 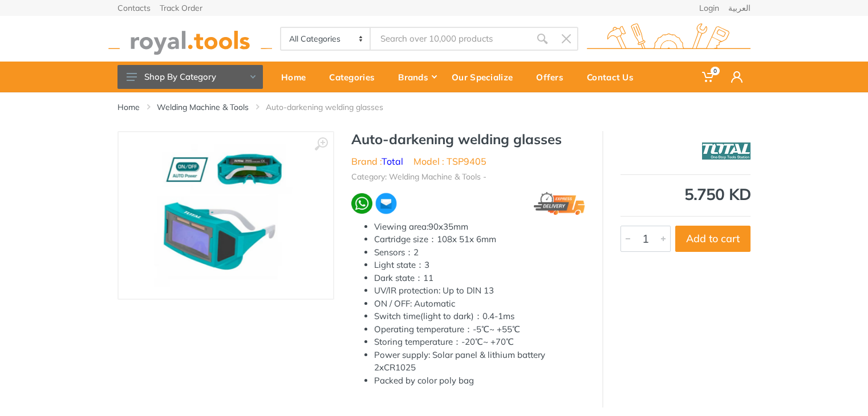 What do you see at coordinates (450, 161) in the screenshot?
I see `li: Model : TSP9405` at bounding box center [450, 161].